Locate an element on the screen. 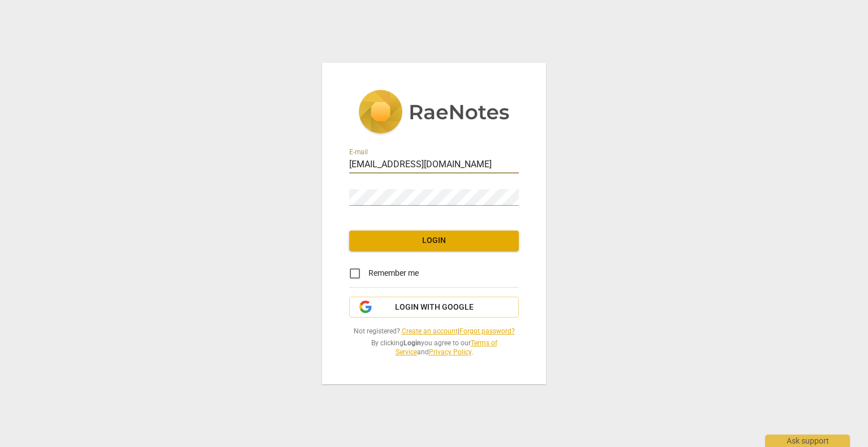 The height and width of the screenshot is (447, 868). div: Ask support is located at coordinates (808, 440).